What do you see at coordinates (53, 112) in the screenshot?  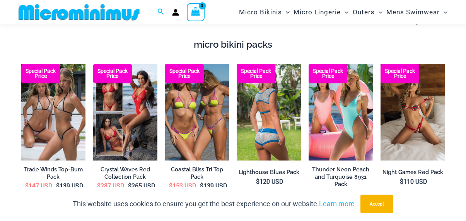 I see `a: Top Bum Pack (1) Trade Winds IvoryInk 317 Top 453 Micro 03Trade Winds IvoryInk 317 Top 453 Micro 03` at bounding box center [53, 112].